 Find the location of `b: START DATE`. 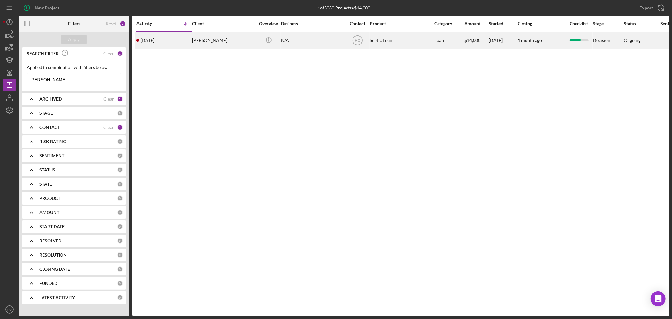

b: START DATE is located at coordinates (52, 227).